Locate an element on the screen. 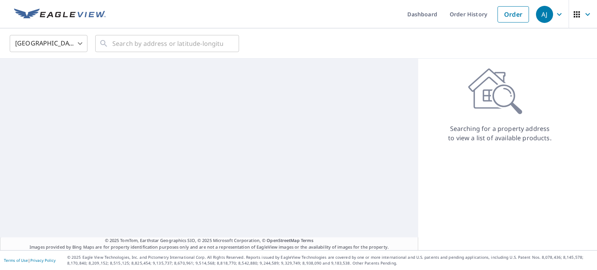  p: Searching for a property address to view a list of available products. is located at coordinates (500, 133).